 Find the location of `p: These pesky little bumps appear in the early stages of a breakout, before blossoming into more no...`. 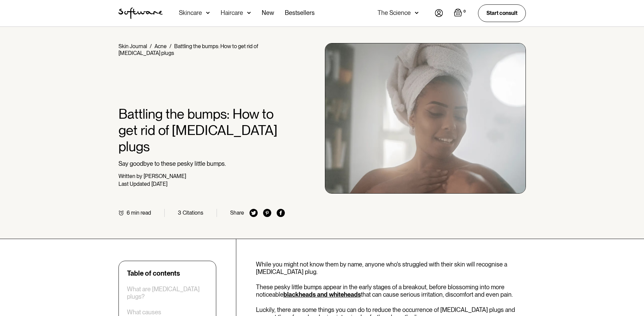

p: These pesky little bumps appear in the early stages of a breakout, before blossoming into more no... is located at coordinates (391, 290).